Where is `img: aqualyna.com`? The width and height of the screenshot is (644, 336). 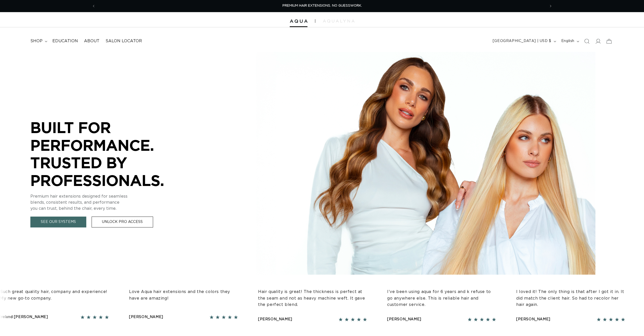
img: aqualyna.com is located at coordinates (339, 21).